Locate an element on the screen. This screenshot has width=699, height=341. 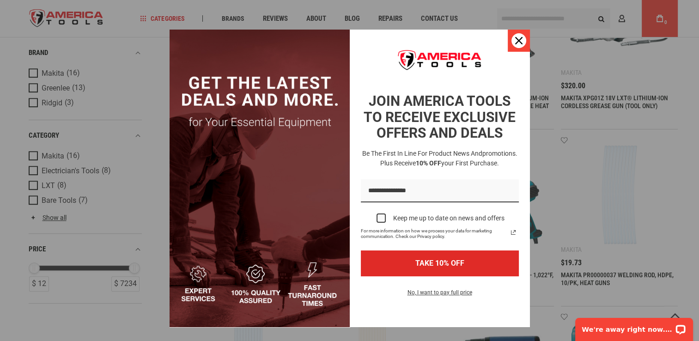
svg: close icon is located at coordinates (519, 41).